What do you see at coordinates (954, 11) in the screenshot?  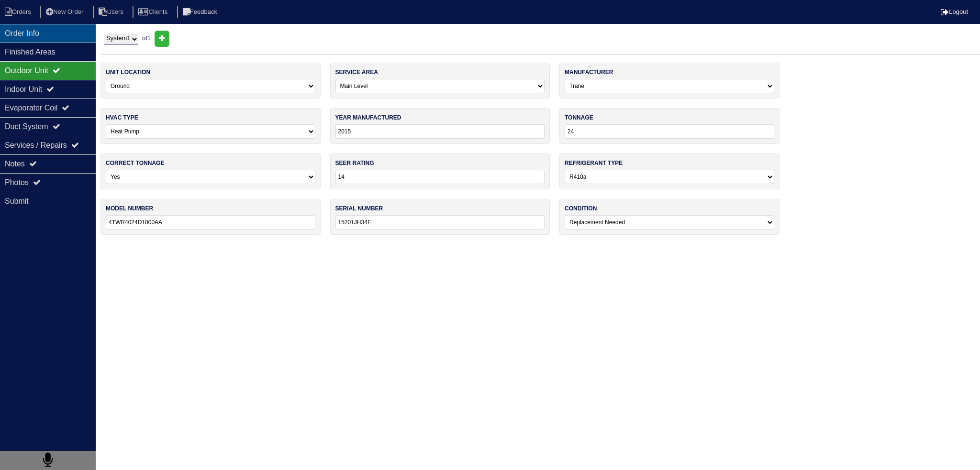 I see `a: Logout` at bounding box center [954, 11].